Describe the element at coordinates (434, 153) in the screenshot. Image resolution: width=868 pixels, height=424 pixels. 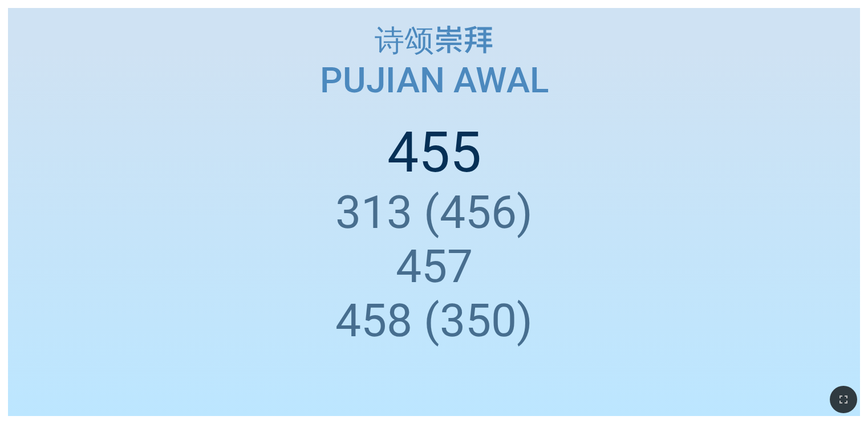
I see `li: 455` at that location.